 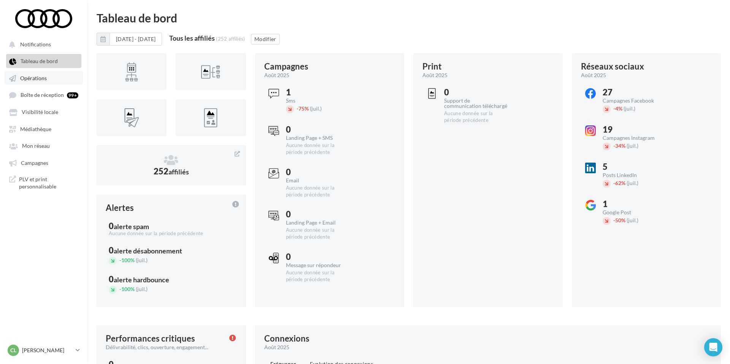 I want to click on div: 5, so click(x=634, y=167).